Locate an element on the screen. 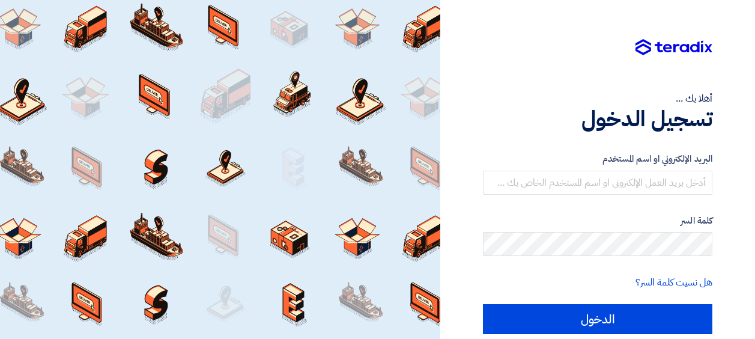  input: الدخول is located at coordinates (598, 319).